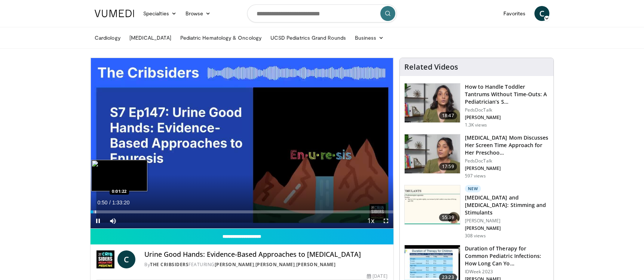  What do you see at coordinates (121, 202) in the screenshot?
I see `span: 1:33:20` at bounding box center [121, 202].